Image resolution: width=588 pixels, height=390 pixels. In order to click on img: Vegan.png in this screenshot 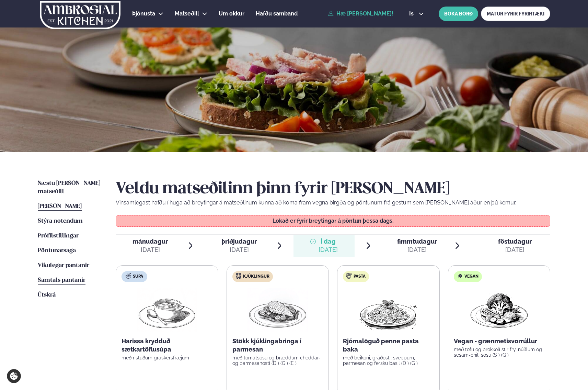, I will do `click(499, 309)`.